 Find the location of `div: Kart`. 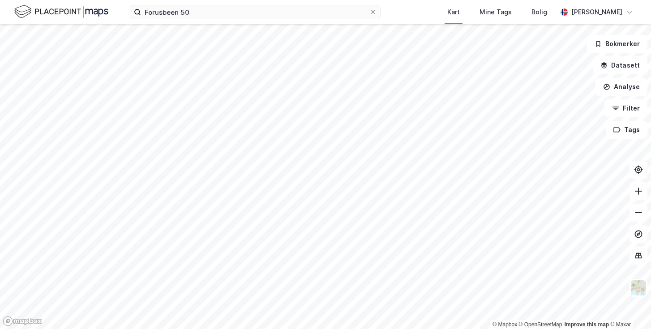

div: Kart is located at coordinates (454, 12).